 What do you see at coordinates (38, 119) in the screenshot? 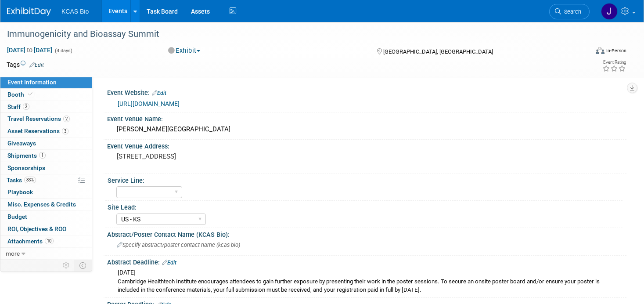
I see `span: Travel Reservations` at bounding box center [38, 119].